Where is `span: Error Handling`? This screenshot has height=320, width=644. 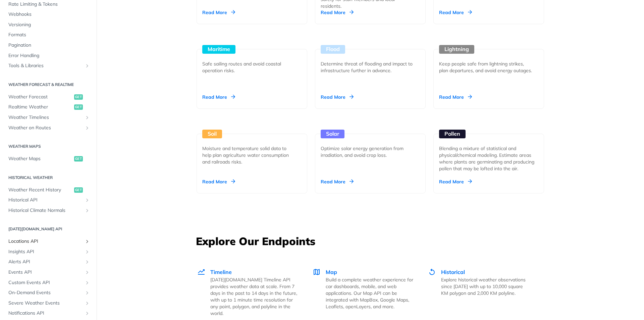
span: Error Handling is located at coordinates (49, 56).